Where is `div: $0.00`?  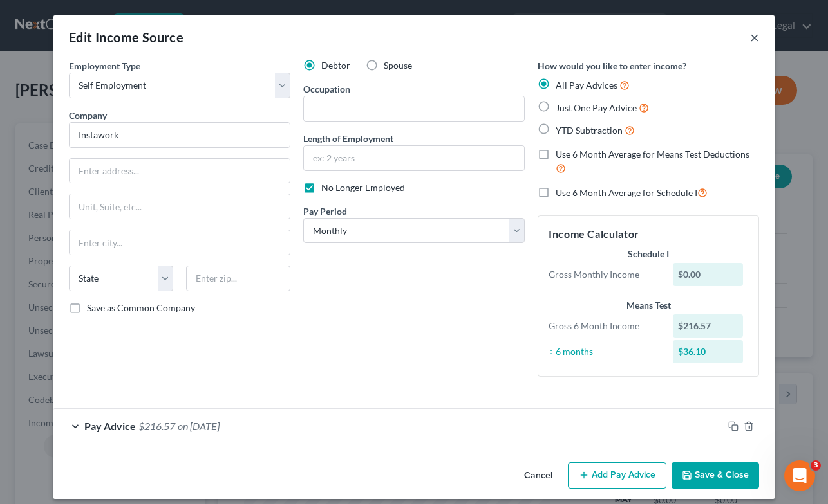
div: $0.00 is located at coordinates (708, 274).